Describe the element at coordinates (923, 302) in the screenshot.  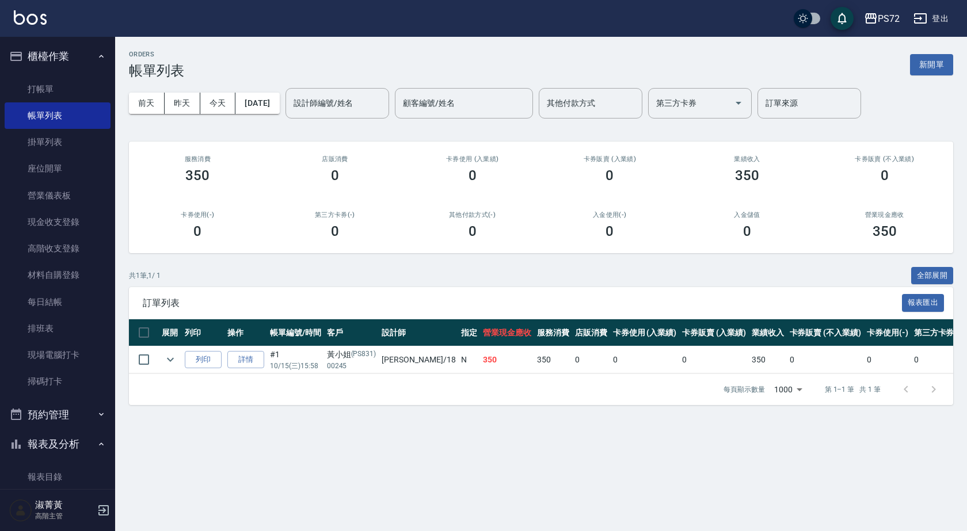
I see `a: 報表匯出` at that location.